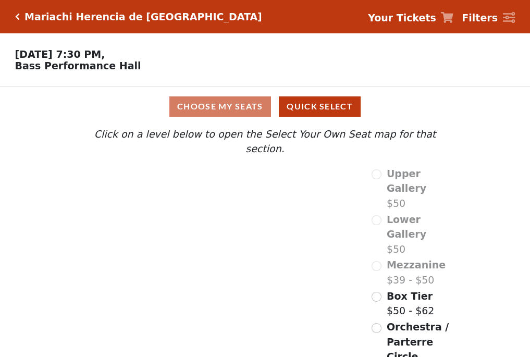  I want to click on p: Click on a level below to open the Select Your Own Seat map for that section., so click(265, 141).